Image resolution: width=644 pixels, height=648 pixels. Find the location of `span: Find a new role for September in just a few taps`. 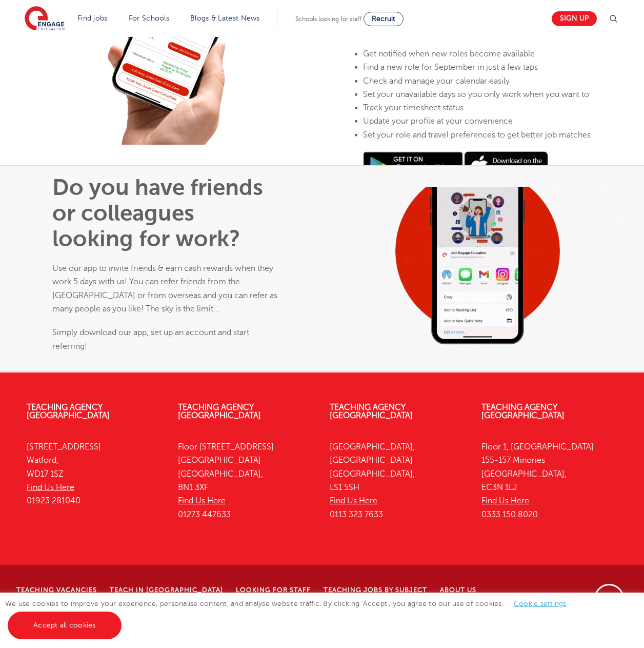

span: Find a new role for September in just a few taps is located at coordinates (450, 67).